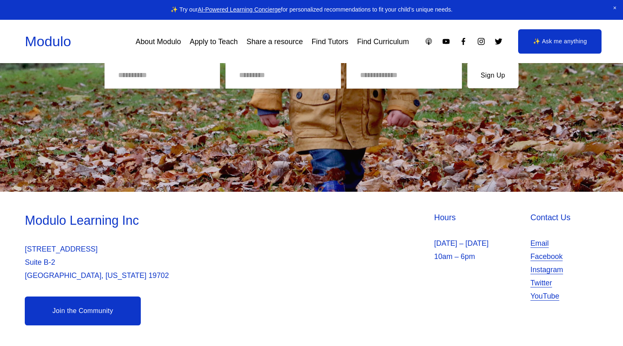  I want to click on a: Share a resource, so click(275, 42).